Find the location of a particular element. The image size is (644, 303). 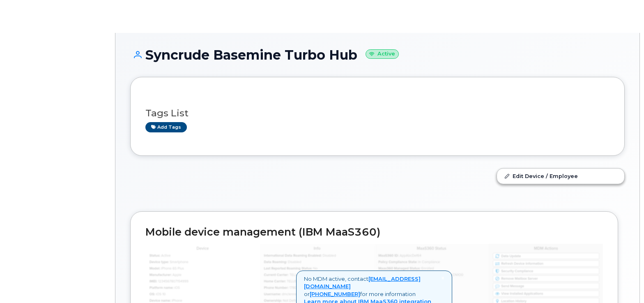

a: Edit Device / Employee is located at coordinates (560, 176).